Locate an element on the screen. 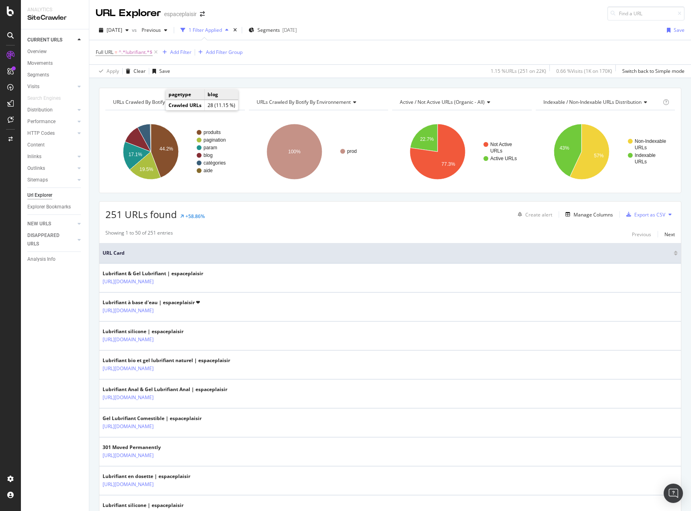  text: aide is located at coordinates (208, 171).